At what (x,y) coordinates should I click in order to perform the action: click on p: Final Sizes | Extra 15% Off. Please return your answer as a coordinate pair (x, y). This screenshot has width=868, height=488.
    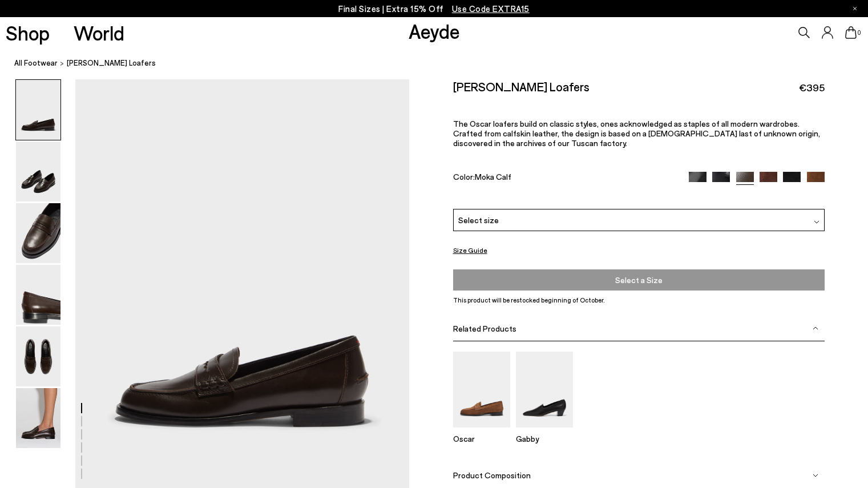
    Looking at the image, I should click on (433, 9).